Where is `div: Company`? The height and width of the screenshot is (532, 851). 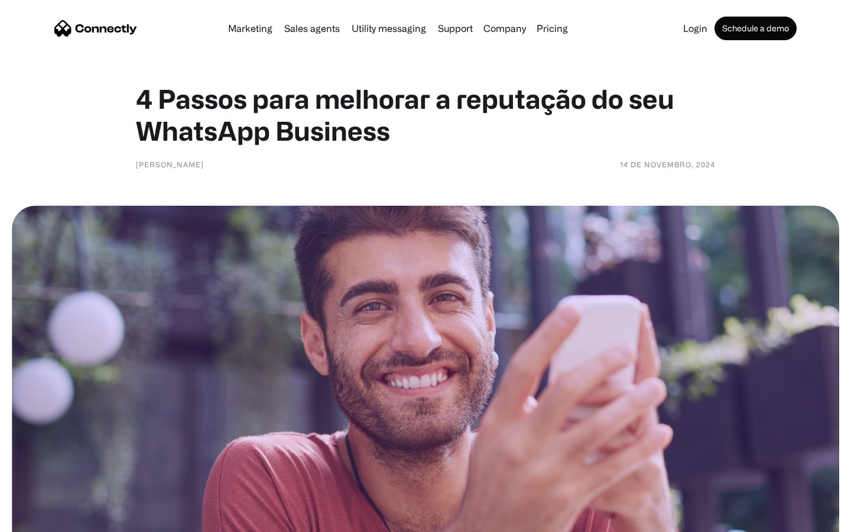
div: Company is located at coordinates (505, 28).